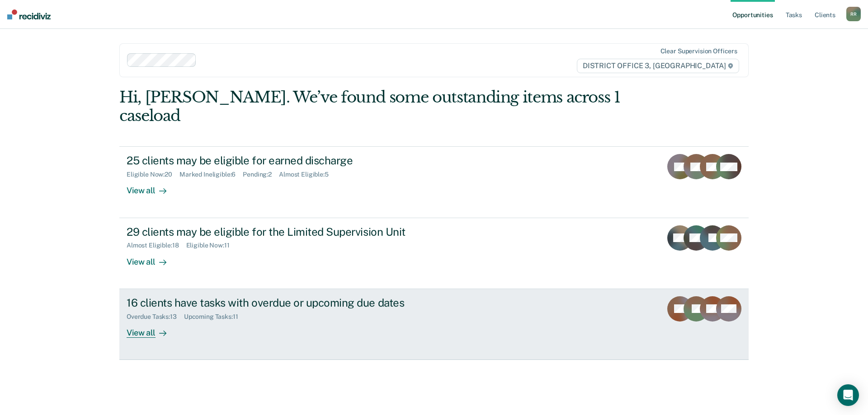 The image size is (868, 415). What do you see at coordinates (261, 174) in the screenshot?
I see `div: Pending : 2` at bounding box center [261, 174].